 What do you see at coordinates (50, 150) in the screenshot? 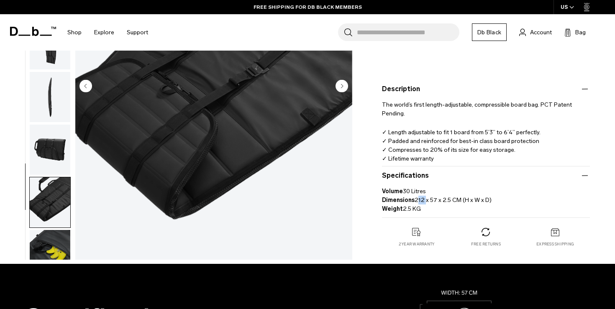
I see `img: TheDjarvSingleSurfboardBag-4.png` at bounding box center [50, 150].